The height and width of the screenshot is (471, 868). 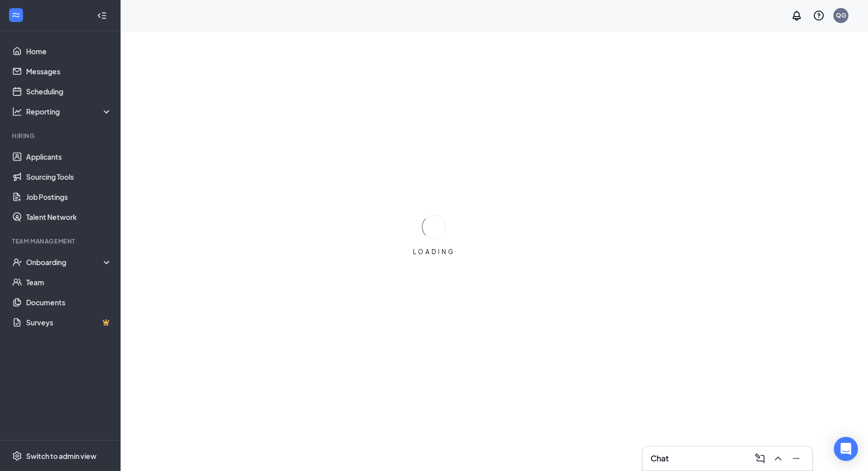 What do you see at coordinates (102, 16) in the screenshot?
I see `svg: Collapse` at bounding box center [102, 16].